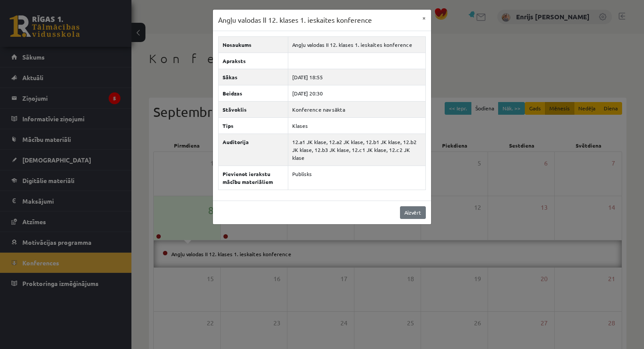 The width and height of the screenshot is (644, 349). Describe the element at coordinates (356, 44) in the screenshot. I see `td: Angļu valodas II 12. klases 1. ieskaites konference` at that location.